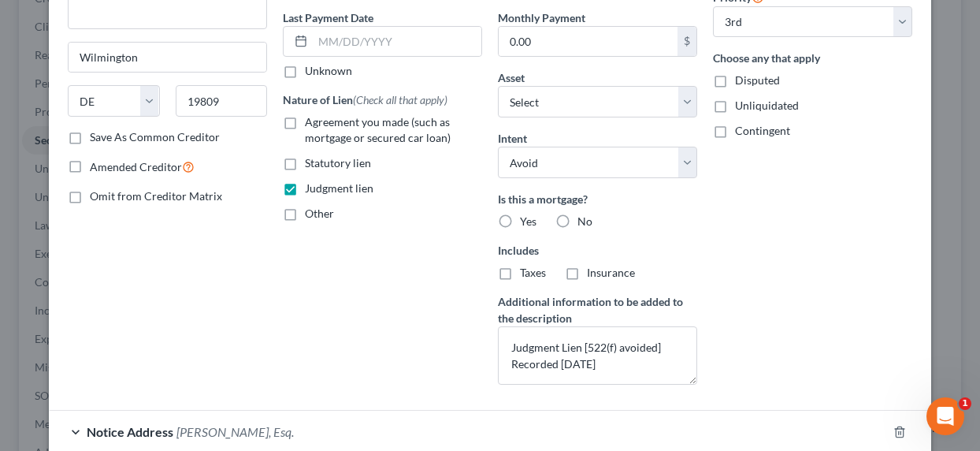  Describe the element at coordinates (377, 129) in the screenshot. I see `span: Agreement you made (such as mortgage or secured car loan)` at that location.